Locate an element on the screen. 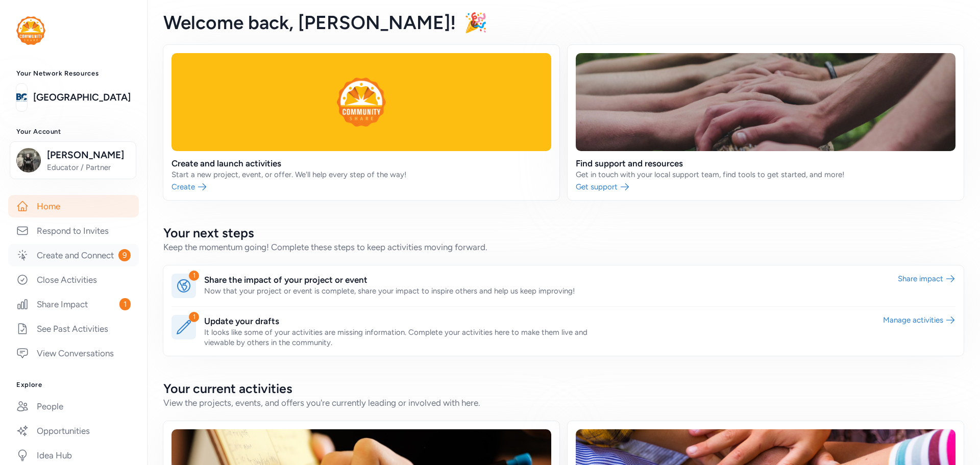 This screenshot has width=980, height=465. span: Educator / Partner is located at coordinates (88, 167).